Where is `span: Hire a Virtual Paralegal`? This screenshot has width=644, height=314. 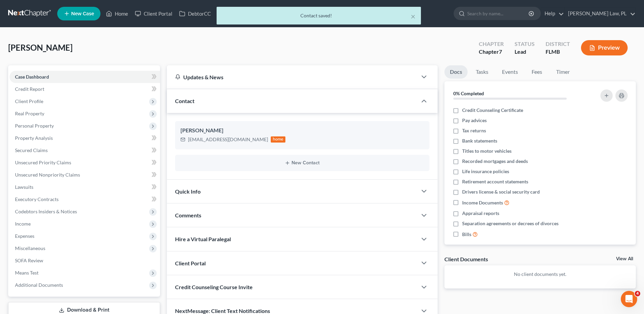
span: Hire a Virtual Paralegal is located at coordinates (203, 239).